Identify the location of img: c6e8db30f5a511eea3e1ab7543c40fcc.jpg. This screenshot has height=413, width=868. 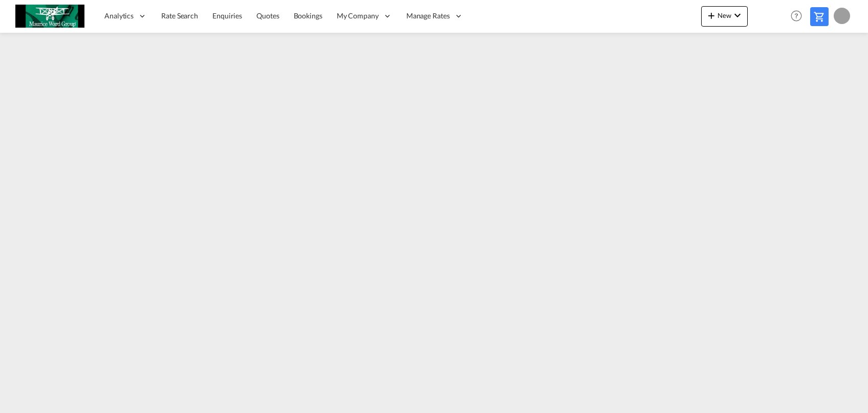
(50, 16).